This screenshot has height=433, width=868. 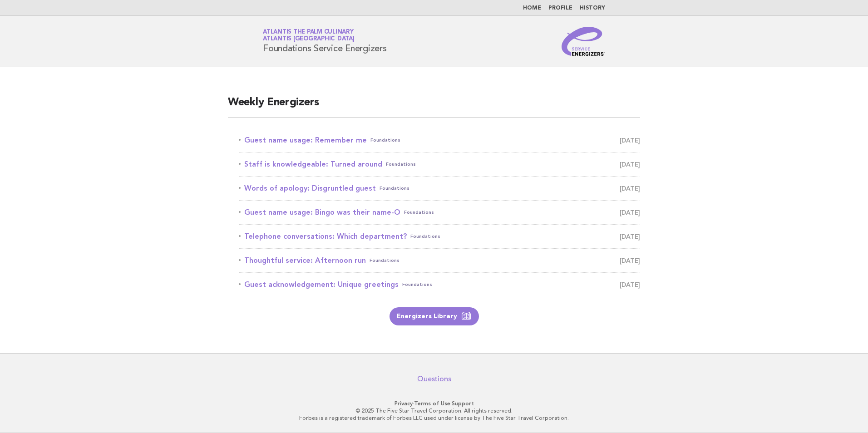 What do you see at coordinates (592, 8) in the screenshot?
I see `a: History` at bounding box center [592, 8].